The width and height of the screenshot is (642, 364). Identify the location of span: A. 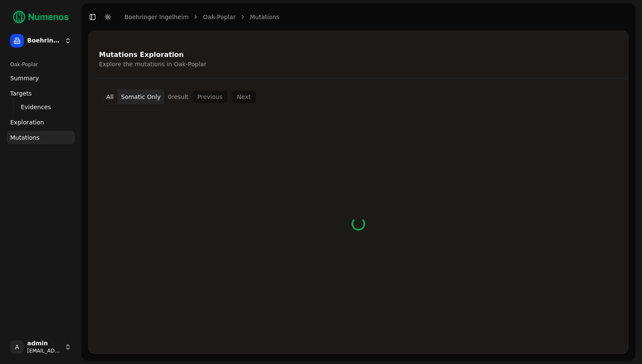
(17, 347).